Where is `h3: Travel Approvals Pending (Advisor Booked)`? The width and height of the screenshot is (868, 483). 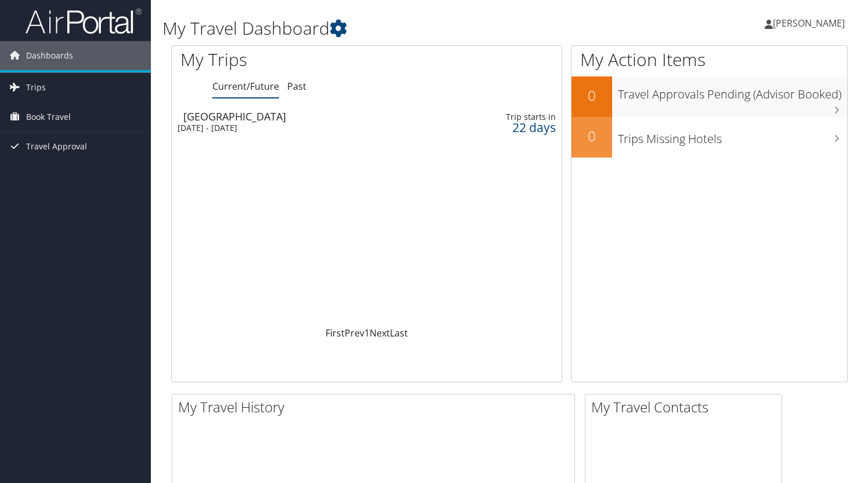 h3: Travel Approvals Pending (Advisor Booked) is located at coordinates (732, 92).